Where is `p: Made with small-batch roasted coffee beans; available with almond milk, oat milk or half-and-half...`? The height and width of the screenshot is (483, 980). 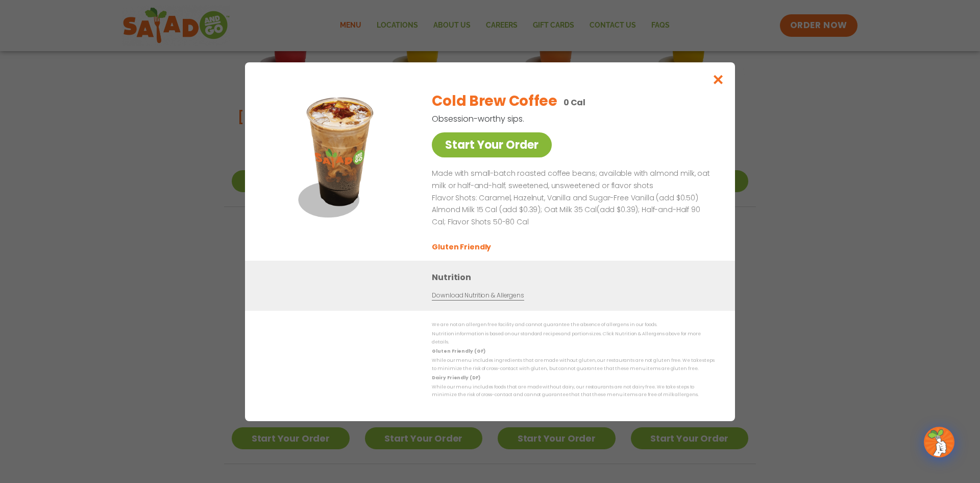 p: Made with small-batch roasted coffee beans; available with almond milk, oat milk or half-and-half... is located at coordinates (571, 180).